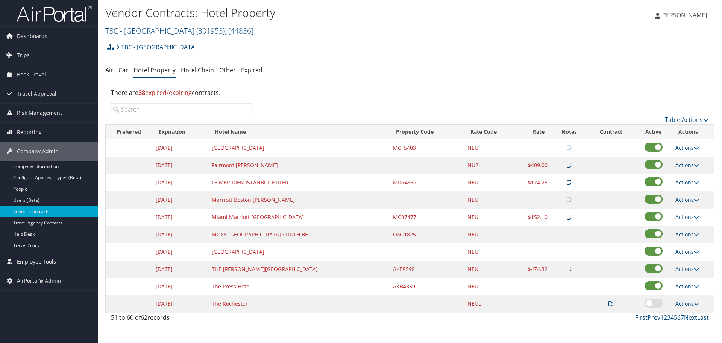  I want to click on a: Last, so click(703, 317).